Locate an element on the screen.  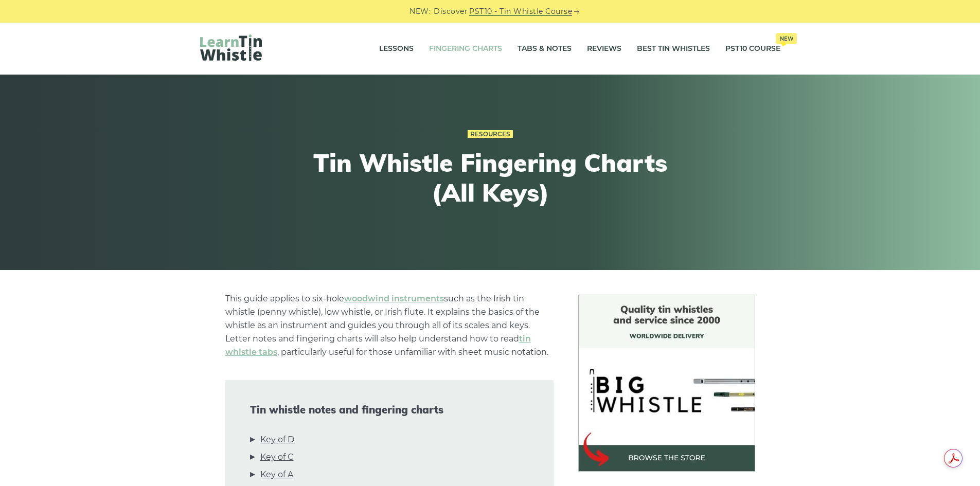
img: LearnTinWhistle.com is located at coordinates (231, 47).